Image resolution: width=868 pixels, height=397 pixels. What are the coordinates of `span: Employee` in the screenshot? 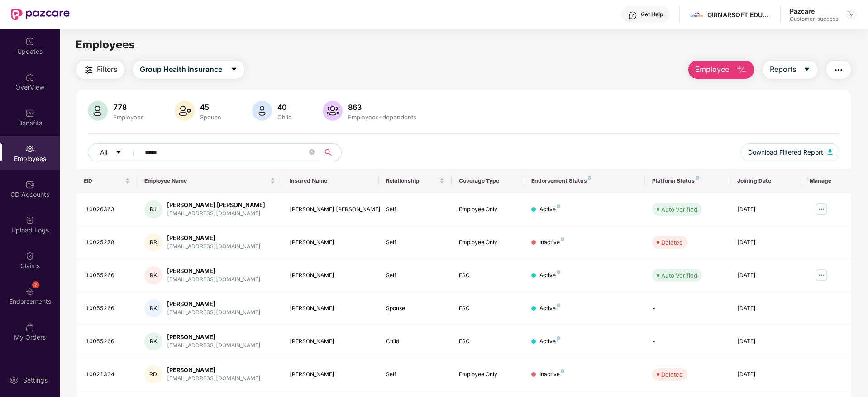 It's located at (712, 70).